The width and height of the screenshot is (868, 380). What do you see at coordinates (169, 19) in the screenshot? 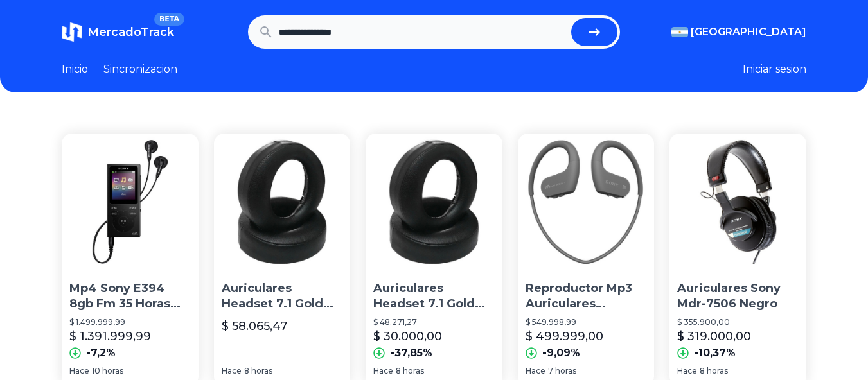
I see `span: BETA` at bounding box center [169, 19].